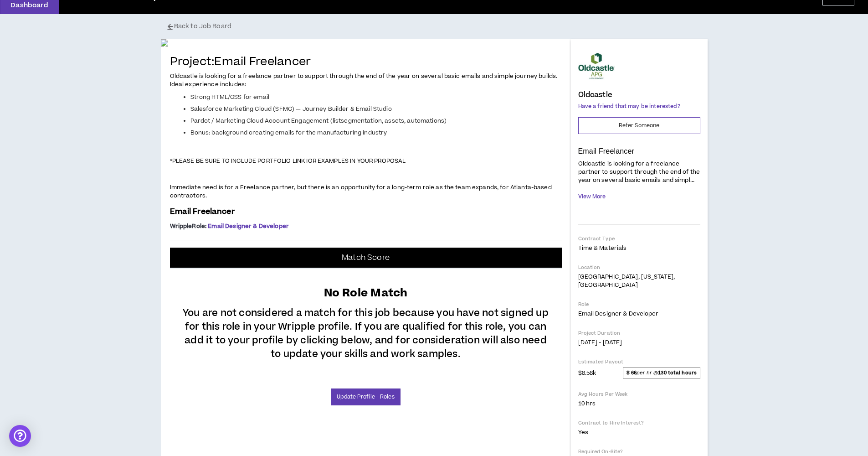 The width and height of the screenshot is (868, 456). I want to click on a: Update Profile - Roles, so click(366, 397).